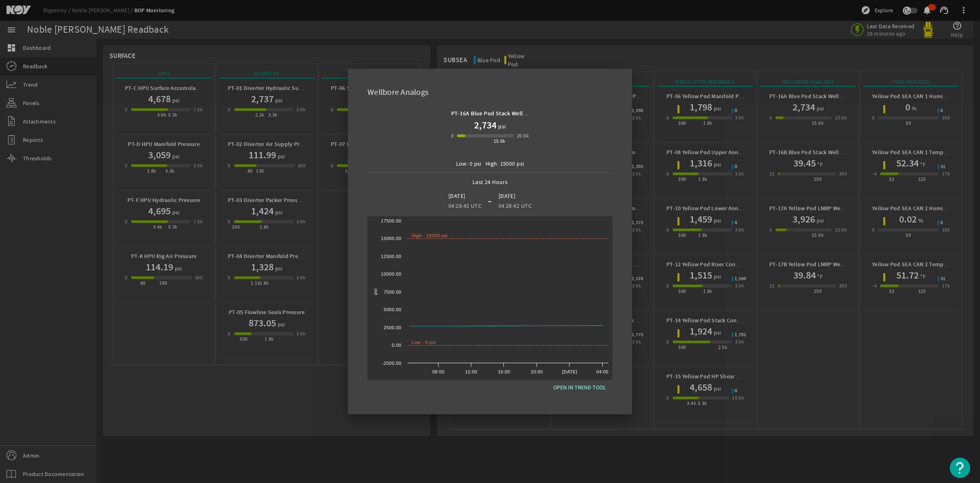 The image size is (980, 483). Describe the element at coordinates (960, 468) in the screenshot. I see `button: Open Resource Center` at that location.